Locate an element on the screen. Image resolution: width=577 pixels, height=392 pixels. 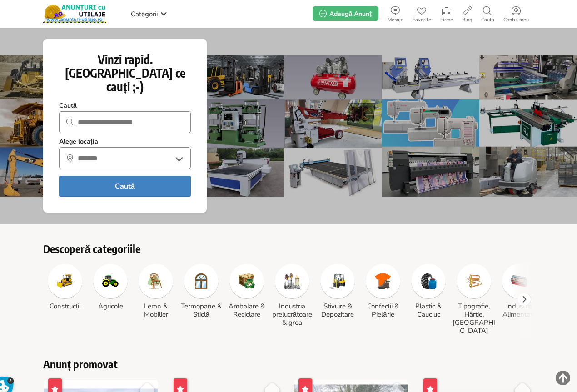
a: Contul meu is located at coordinates (516, 14).